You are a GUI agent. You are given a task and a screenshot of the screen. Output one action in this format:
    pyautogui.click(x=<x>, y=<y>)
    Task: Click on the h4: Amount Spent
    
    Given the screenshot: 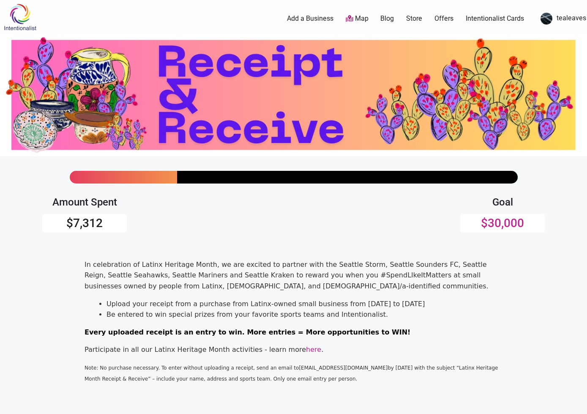 What is the action you would take?
    pyautogui.click(x=85, y=202)
    